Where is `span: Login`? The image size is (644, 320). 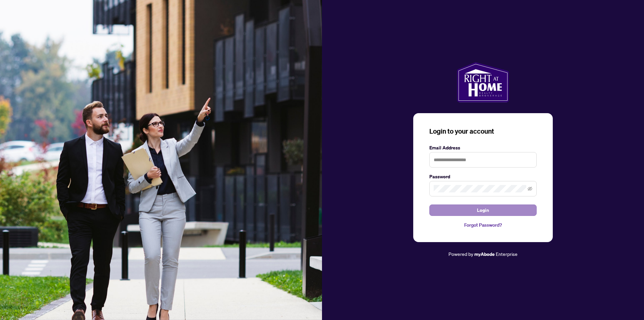
span: Login is located at coordinates (483, 210).